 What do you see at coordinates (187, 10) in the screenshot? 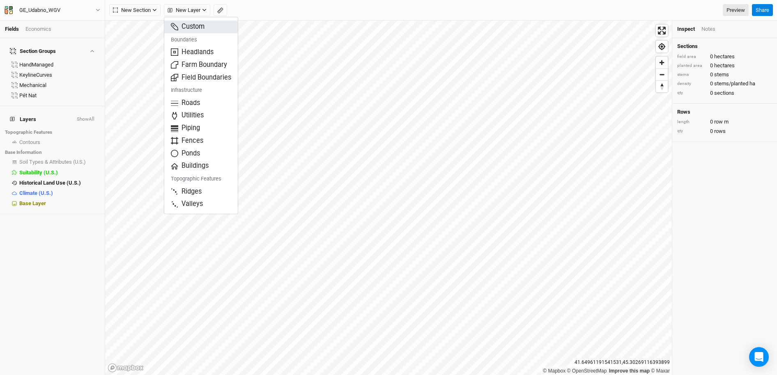
I see `button: New Layer` at bounding box center [187, 10].